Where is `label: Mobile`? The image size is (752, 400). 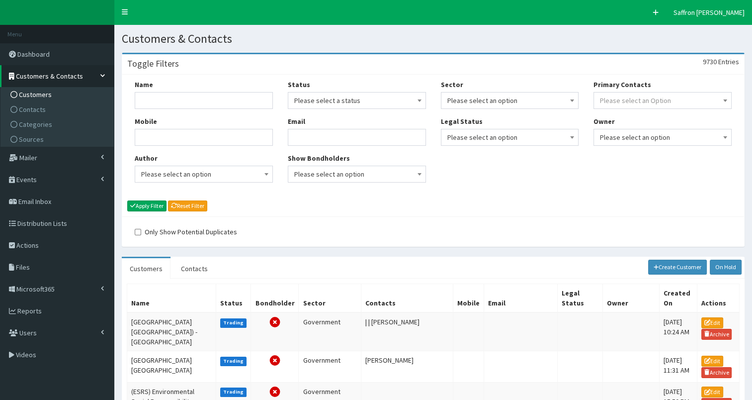
label: Mobile is located at coordinates (146, 121).